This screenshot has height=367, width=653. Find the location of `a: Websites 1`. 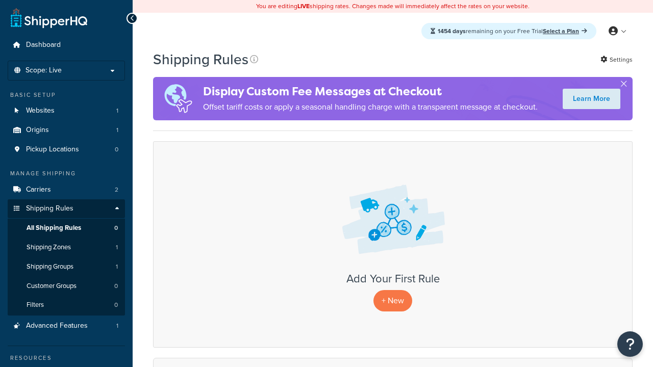

a: Websites 1 is located at coordinates (66, 111).